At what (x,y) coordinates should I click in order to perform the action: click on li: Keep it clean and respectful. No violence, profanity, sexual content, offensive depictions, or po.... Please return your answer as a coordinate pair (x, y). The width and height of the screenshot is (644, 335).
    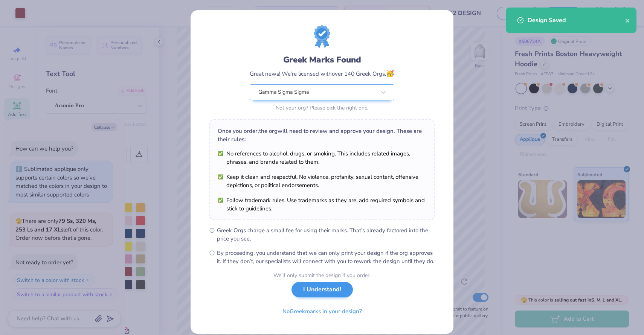
    Looking at the image, I should click on (322, 181).